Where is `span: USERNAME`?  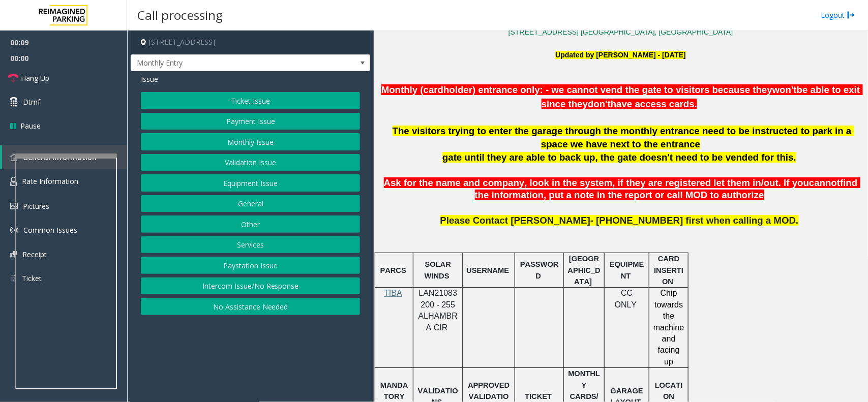 span: USERNAME is located at coordinates (488, 271).